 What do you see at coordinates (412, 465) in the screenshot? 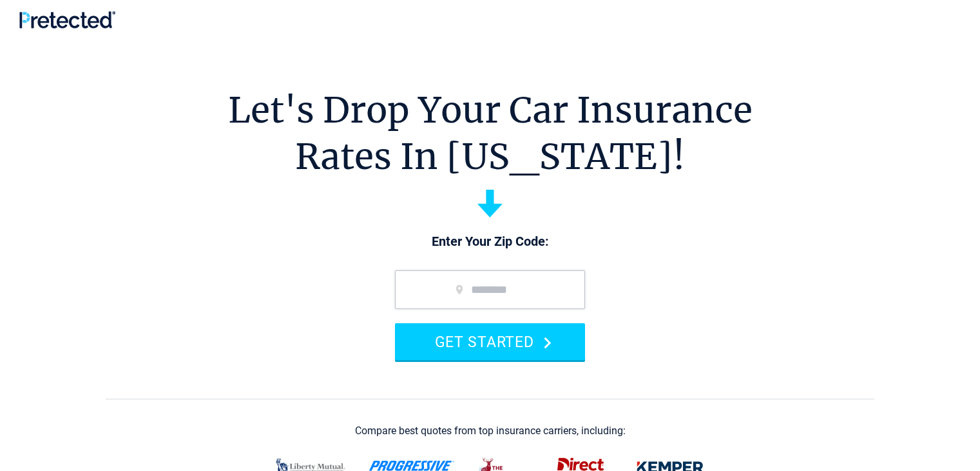
I see `img: progressive` at bounding box center [412, 465].